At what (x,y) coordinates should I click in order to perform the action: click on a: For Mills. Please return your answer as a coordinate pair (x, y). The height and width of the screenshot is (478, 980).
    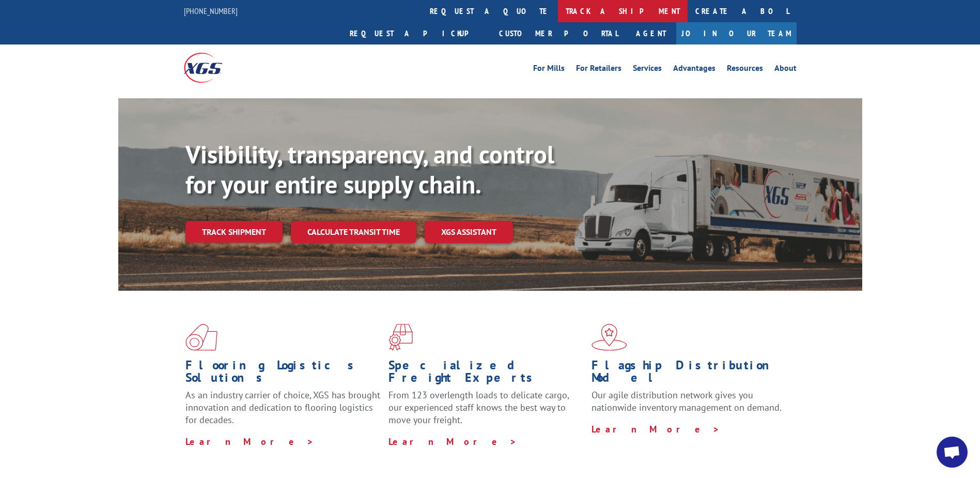
    Looking at the image, I should click on (549, 69).